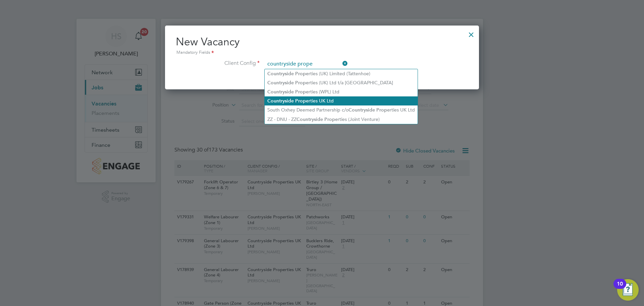 Image resolution: width=644 pixels, height=306 pixels. Describe the element at coordinates (341, 73) in the screenshot. I see `li: rties (UK) Limited (Tattenhoe)` at that location.